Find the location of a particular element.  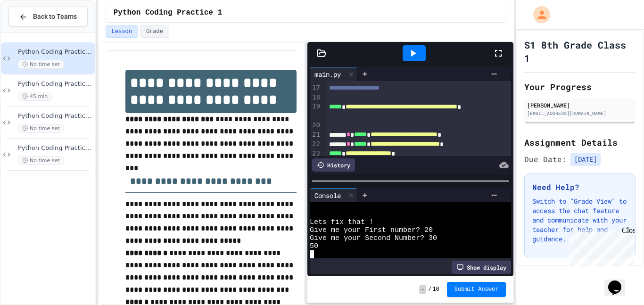

span: 50 is located at coordinates (314, 246).